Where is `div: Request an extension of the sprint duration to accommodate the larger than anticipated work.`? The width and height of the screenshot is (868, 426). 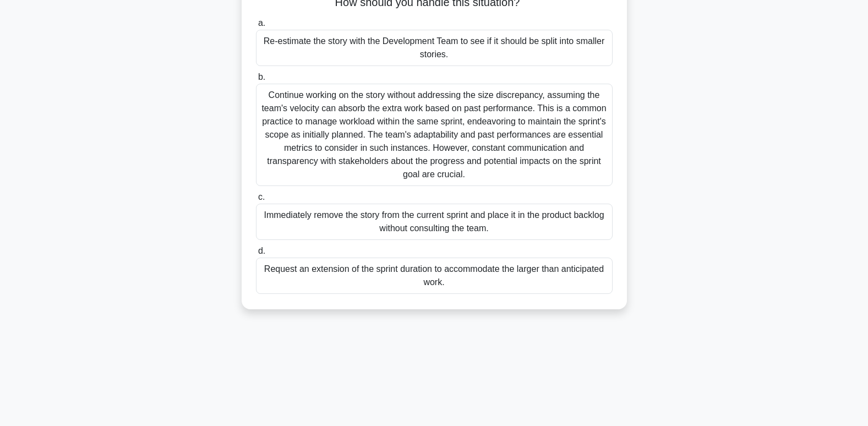
div: Request an extension of the sprint duration to accommodate the larger than anticipated work. is located at coordinates (434, 275).